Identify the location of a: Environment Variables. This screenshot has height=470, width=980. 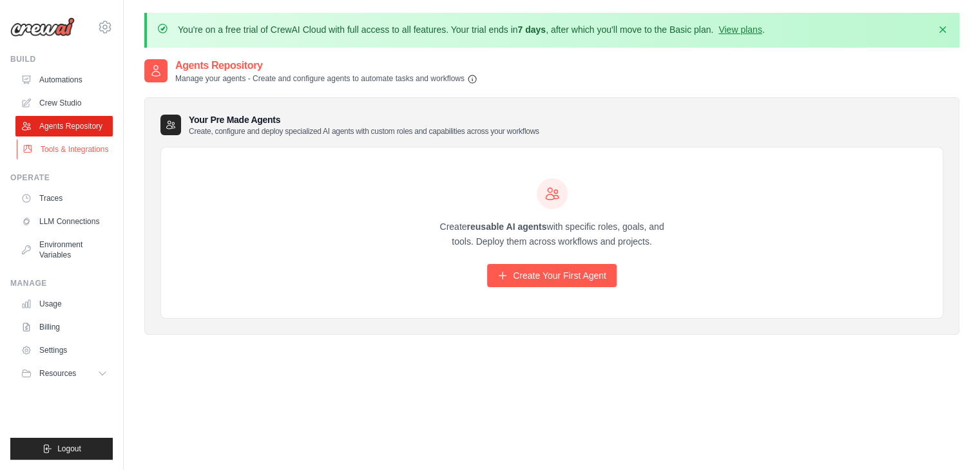
(64, 250).